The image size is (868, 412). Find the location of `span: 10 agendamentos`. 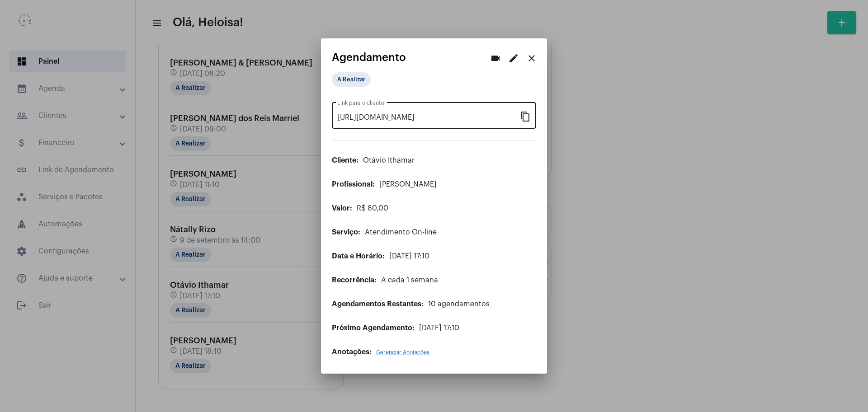

span: 10 agendamentos is located at coordinates (459, 304).